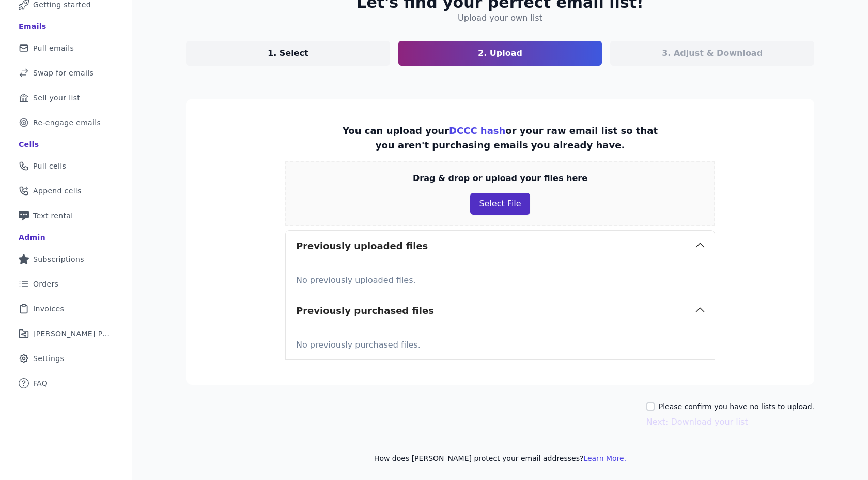 The width and height of the screenshot is (868, 480). Describe the element at coordinates (500, 343) in the screenshot. I see `p: No previously purchased files.` at that location.